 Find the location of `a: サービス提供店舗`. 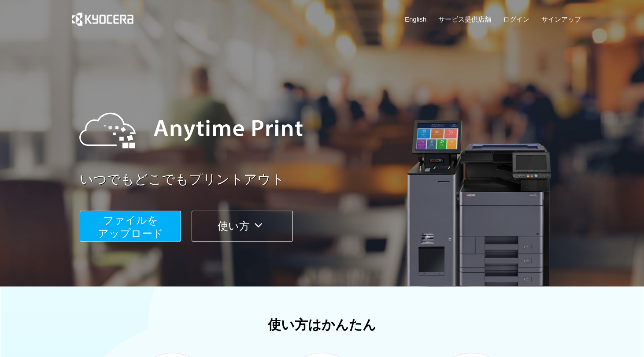

a: サービス提供店舗 is located at coordinates (465, 19).